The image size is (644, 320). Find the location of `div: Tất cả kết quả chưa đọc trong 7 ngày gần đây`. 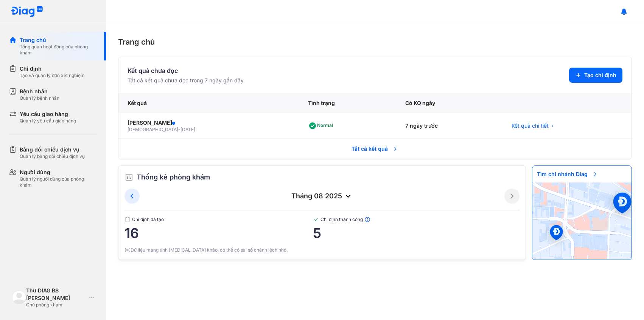

div: Tất cả kết quả chưa đọc trong 7 ngày gần đây is located at coordinates (185, 80).